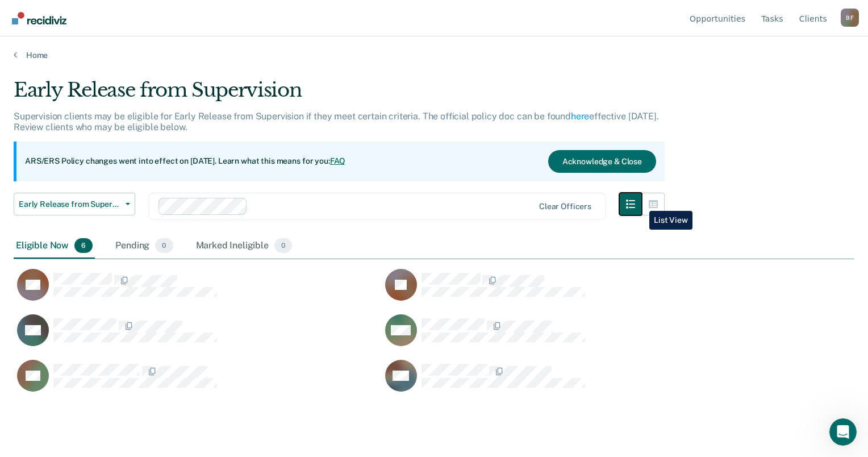 The image size is (868, 457). What do you see at coordinates (434, 55) in the screenshot?
I see `a: Home` at bounding box center [434, 55].